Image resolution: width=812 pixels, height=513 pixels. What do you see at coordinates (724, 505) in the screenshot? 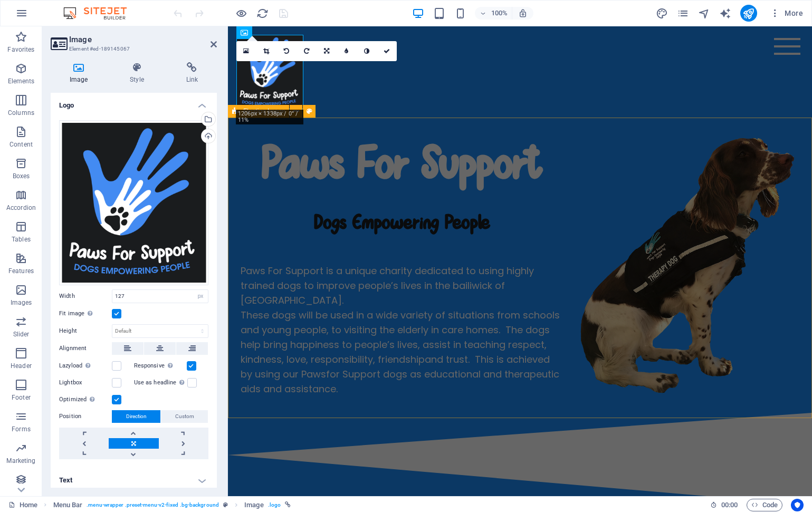
I see `h6: Session time` at bounding box center [724, 505].